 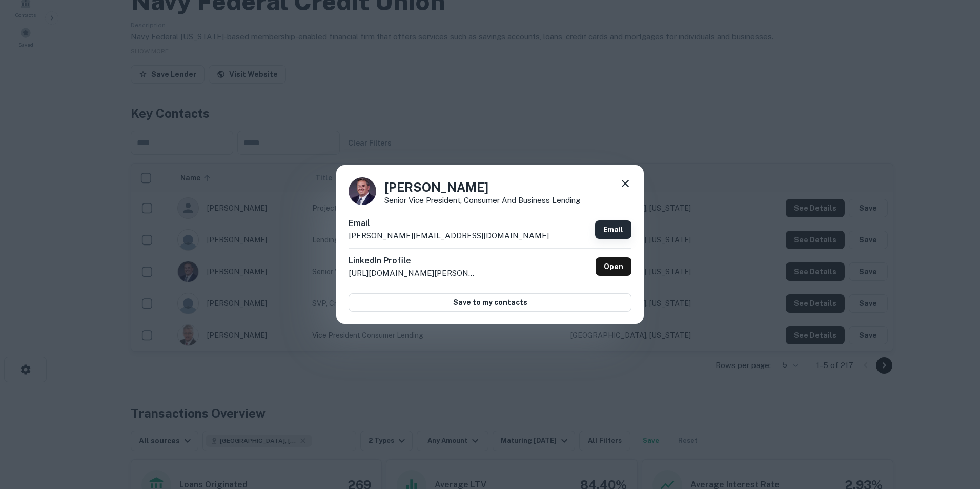 What do you see at coordinates (449, 224) in the screenshot?
I see `h6: Email` at bounding box center [449, 224].